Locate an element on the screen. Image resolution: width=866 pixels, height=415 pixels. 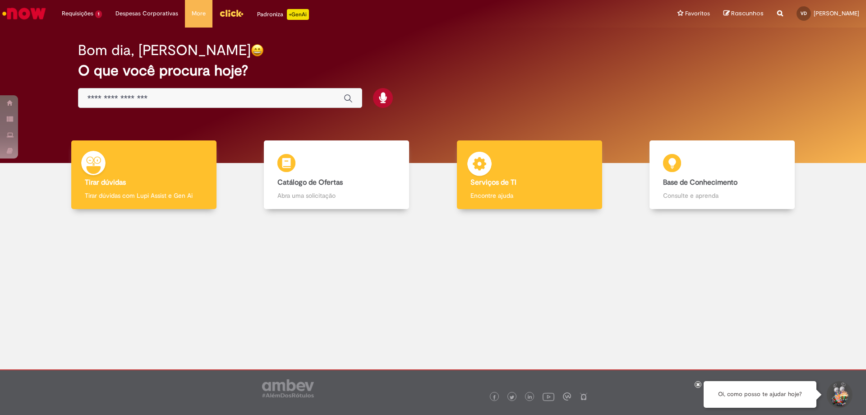
img: logo_footer_youtube.png is located at coordinates (549, 396).